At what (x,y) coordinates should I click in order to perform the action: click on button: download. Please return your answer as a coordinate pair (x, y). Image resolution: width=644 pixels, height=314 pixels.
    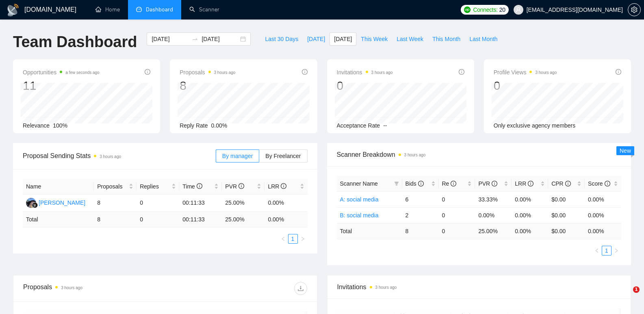
    Looking at the image, I should click on (300, 288).